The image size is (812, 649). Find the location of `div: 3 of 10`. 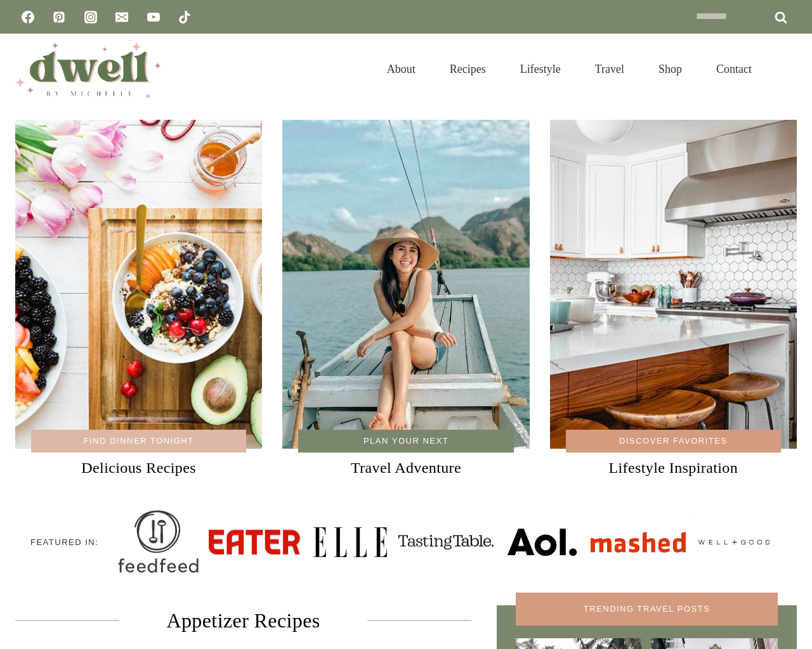

div: 3 of 10 is located at coordinates (350, 542).